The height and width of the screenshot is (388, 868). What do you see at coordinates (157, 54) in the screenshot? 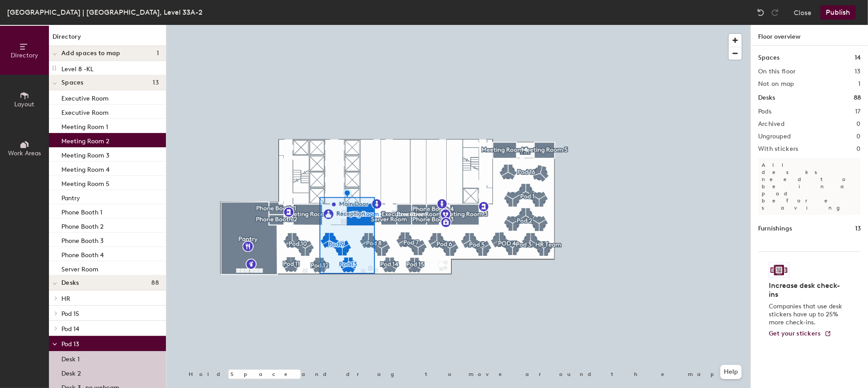
I see `span: 1` at bounding box center [157, 54].